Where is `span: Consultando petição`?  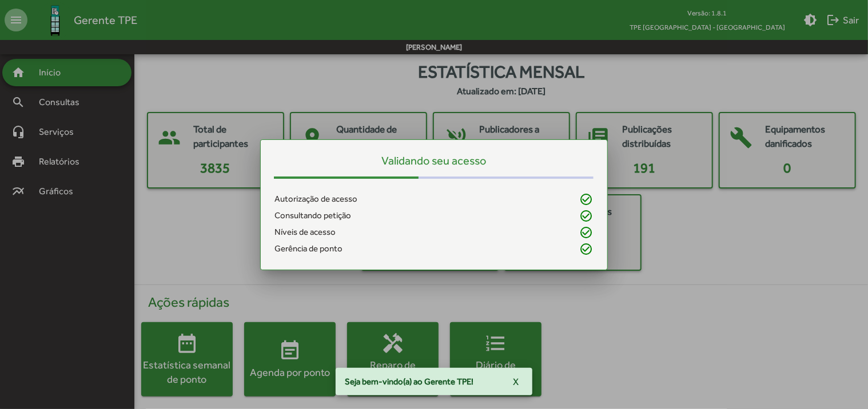
span: Consultando petição is located at coordinates (313, 216).